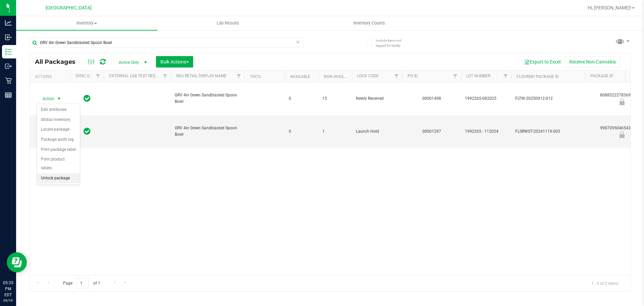 This screenshot has width=644, height=306. Describe the element at coordinates (542, 62) in the screenshot. I see `button: Export to Excel` at that location.